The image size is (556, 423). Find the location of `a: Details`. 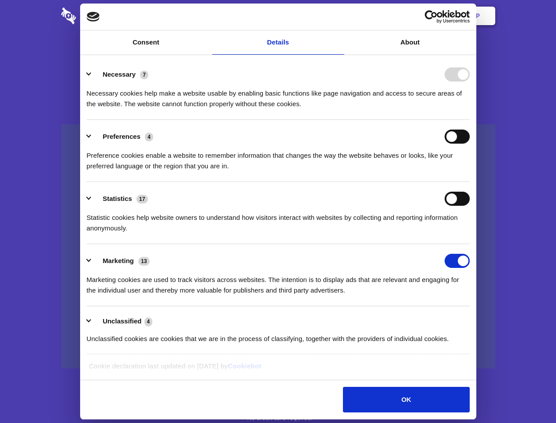

a: Details is located at coordinates (278, 42).